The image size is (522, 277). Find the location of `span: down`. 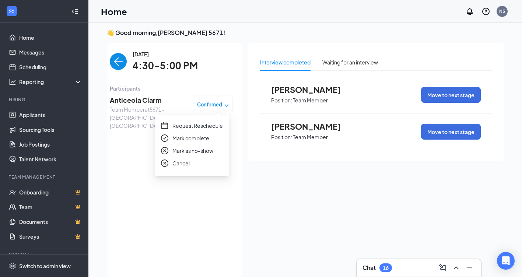

span: down is located at coordinates (227, 105).